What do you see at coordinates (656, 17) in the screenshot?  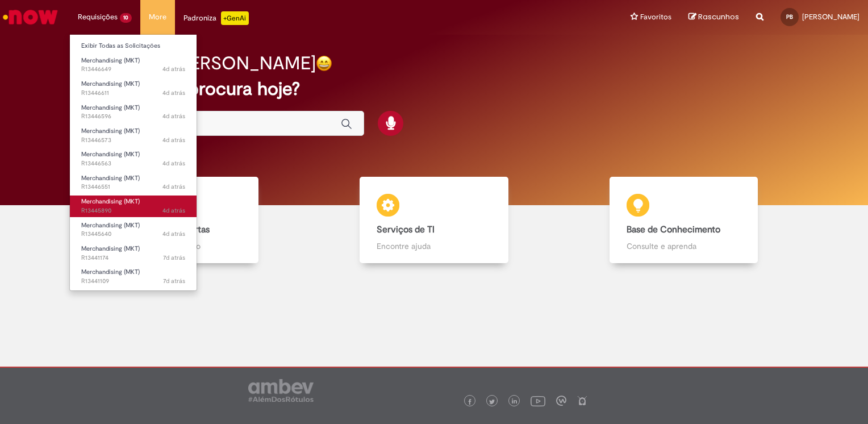 I see `span: Favoritos` at bounding box center [656, 17].